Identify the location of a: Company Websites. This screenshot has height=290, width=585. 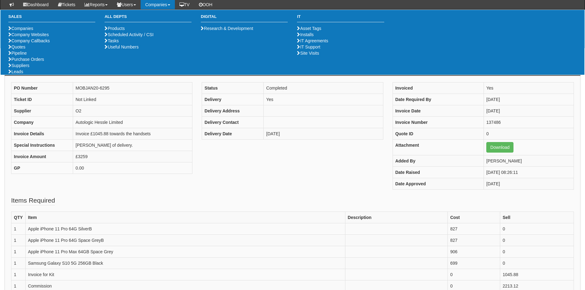
(28, 35).